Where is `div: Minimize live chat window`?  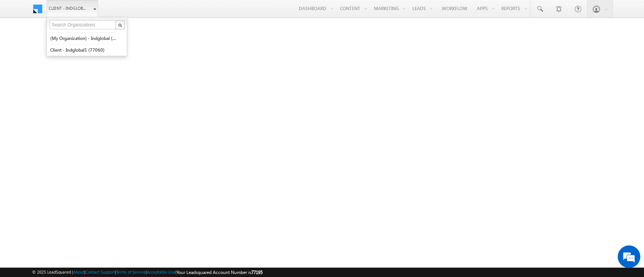
div: Minimize live chat window is located at coordinates (133, 13).